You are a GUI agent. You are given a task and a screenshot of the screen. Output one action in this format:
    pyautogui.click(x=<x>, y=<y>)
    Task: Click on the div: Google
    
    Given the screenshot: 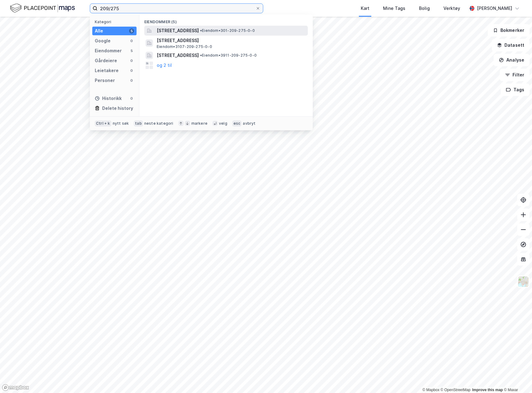 What is the action you would take?
    pyautogui.click(x=102, y=41)
    